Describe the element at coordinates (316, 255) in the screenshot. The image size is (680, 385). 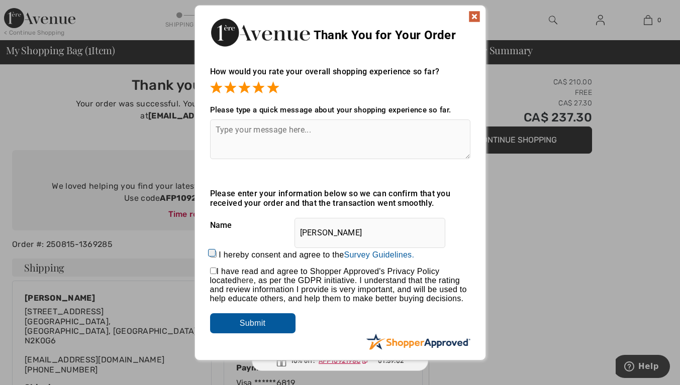
I see `label: I hereby consent and agree to the` at that location.